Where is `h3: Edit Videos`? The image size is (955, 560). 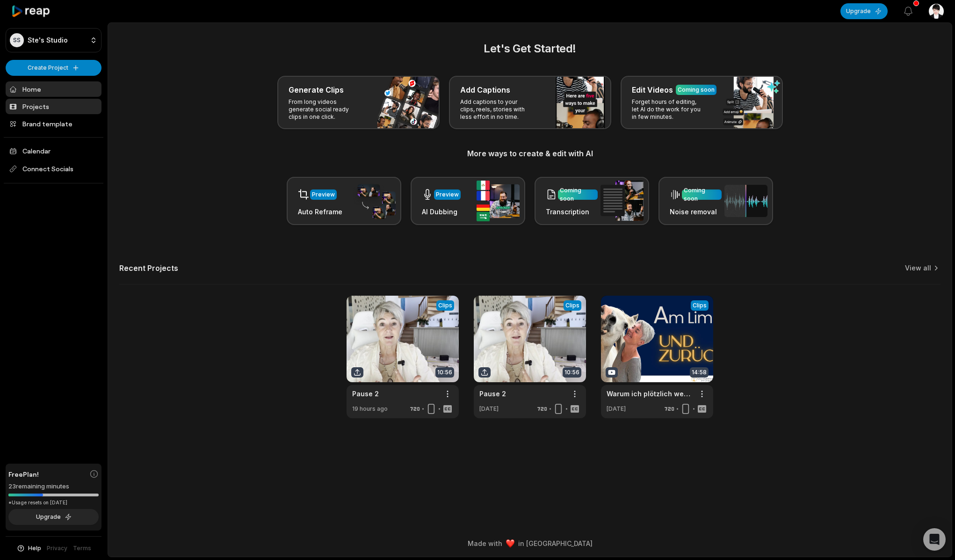 h3: Edit Videos is located at coordinates (652, 90).